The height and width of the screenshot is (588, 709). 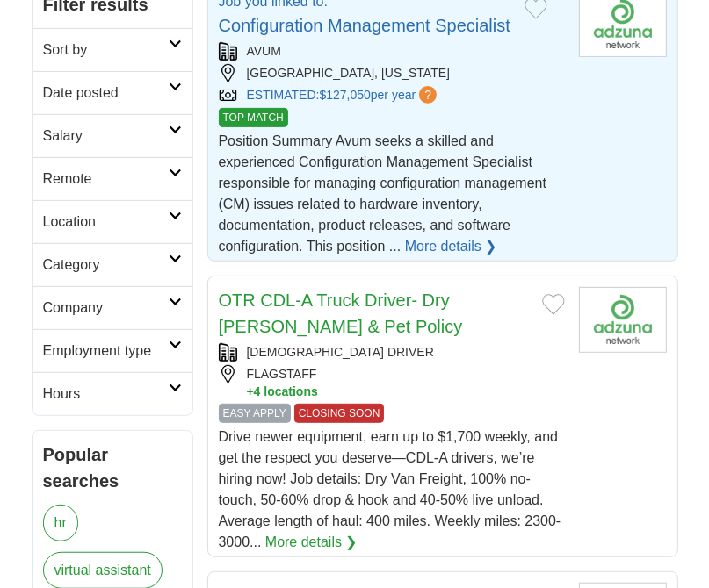 I want to click on a: Category, so click(x=112, y=264).